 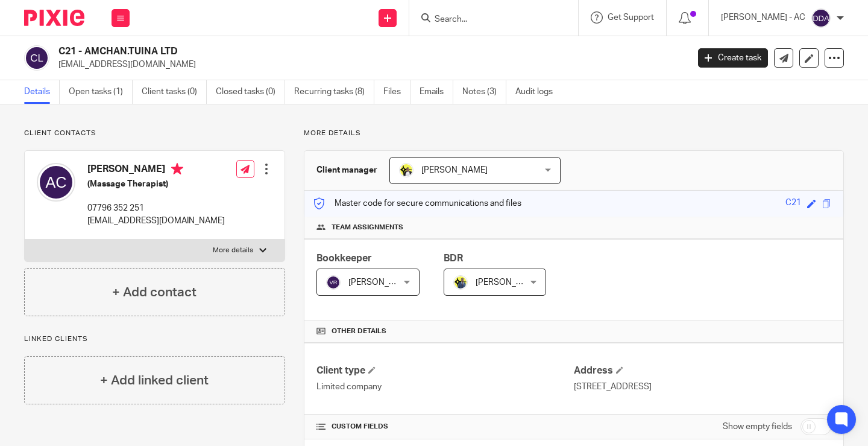 What do you see at coordinates (397, 92) in the screenshot?
I see `a: Files` at bounding box center [397, 92].